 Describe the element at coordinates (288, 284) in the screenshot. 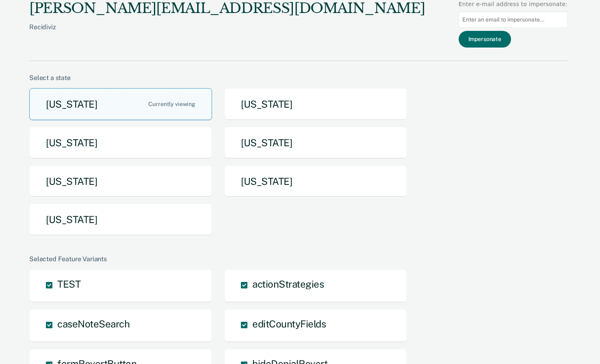

I see `span: actionStrategies` at that location.